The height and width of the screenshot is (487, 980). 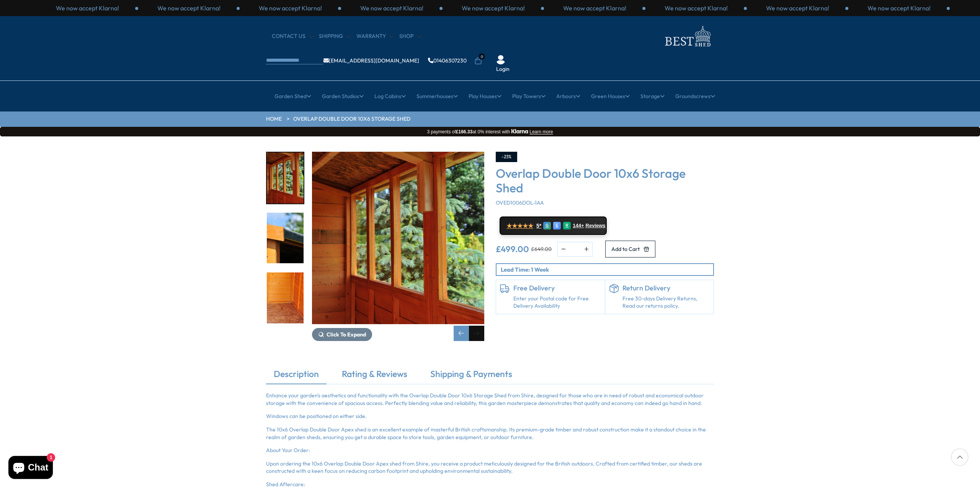 I want to click on span: Click To Expand, so click(x=346, y=335).